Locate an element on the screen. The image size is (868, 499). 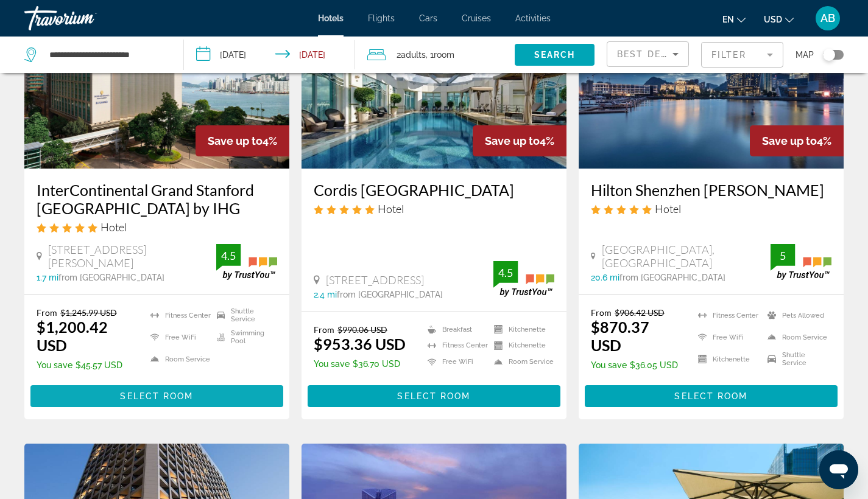
p: $36.05 USD is located at coordinates (637, 365).